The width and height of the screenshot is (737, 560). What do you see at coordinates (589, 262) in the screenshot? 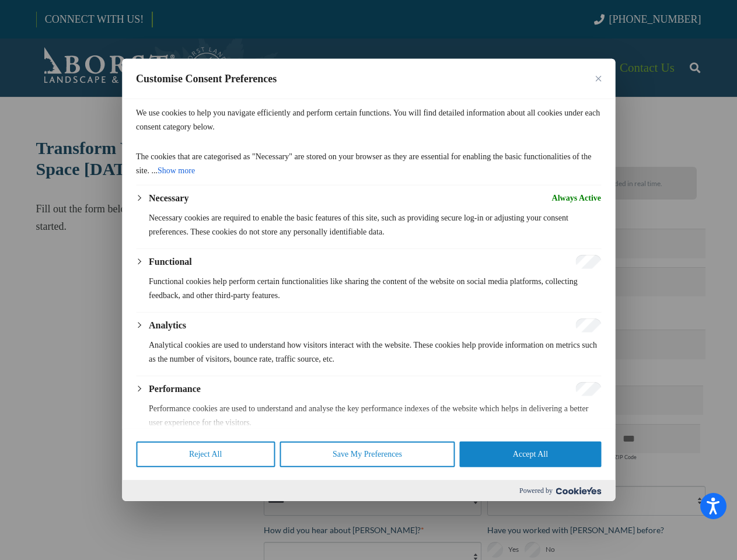
I see `input: Enable Functional` at bounding box center [589, 262].